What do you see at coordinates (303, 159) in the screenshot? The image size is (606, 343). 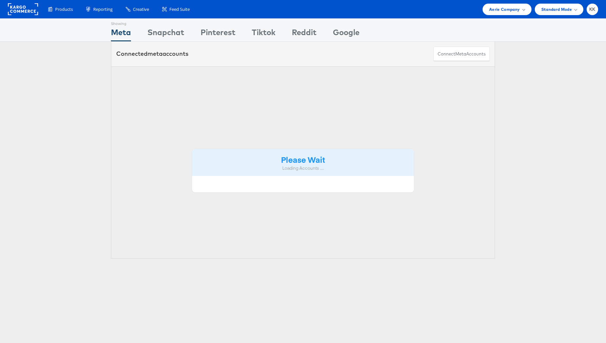 I see `strong: Please Wait` at bounding box center [303, 159].